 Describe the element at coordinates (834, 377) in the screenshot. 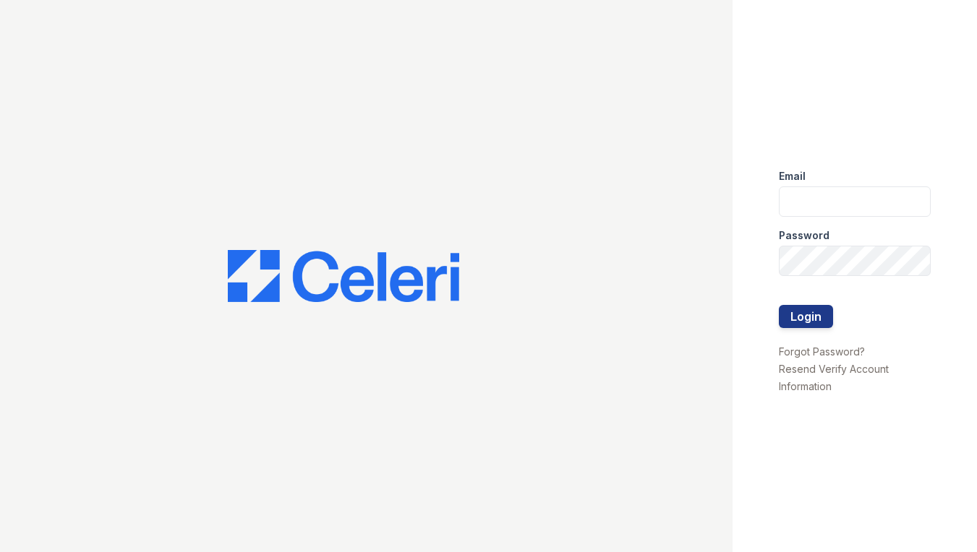

I see `a: Resend Verify Account Information` at that location.